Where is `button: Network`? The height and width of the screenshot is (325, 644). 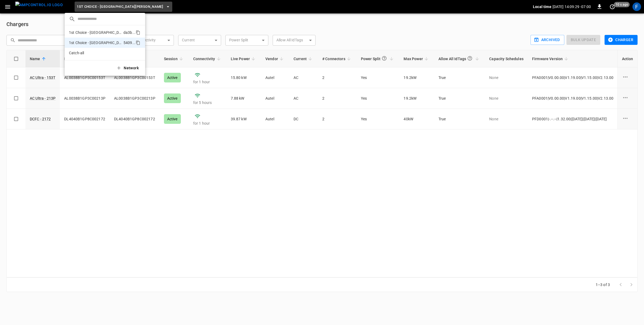 button: Network is located at coordinates (128, 68).